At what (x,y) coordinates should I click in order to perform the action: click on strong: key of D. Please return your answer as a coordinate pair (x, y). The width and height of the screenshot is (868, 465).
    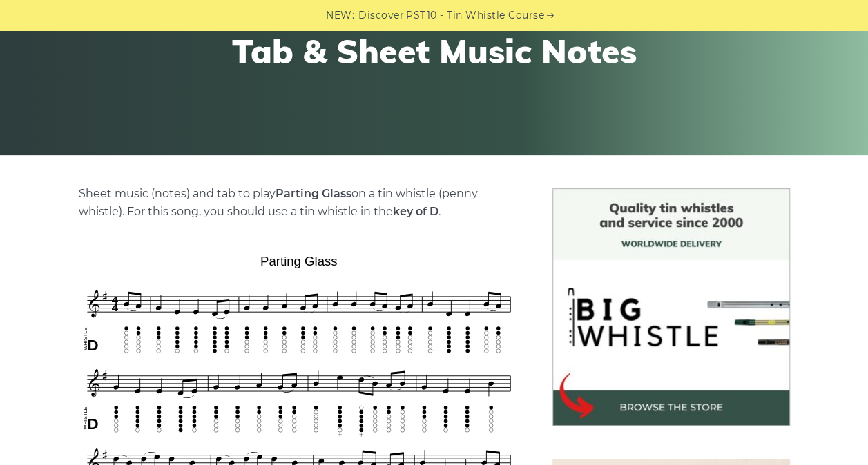
    Looking at the image, I should click on (416, 211).